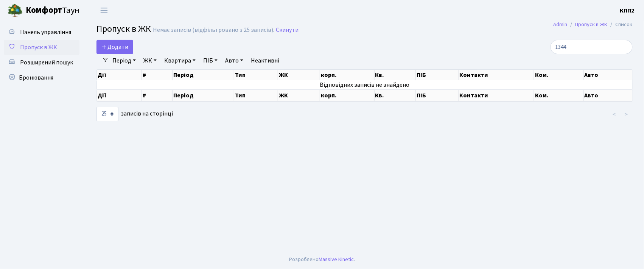 This screenshot has height=269, width=644. Describe the element at coordinates (15, 11) in the screenshot. I see `img: logo.png` at that location.